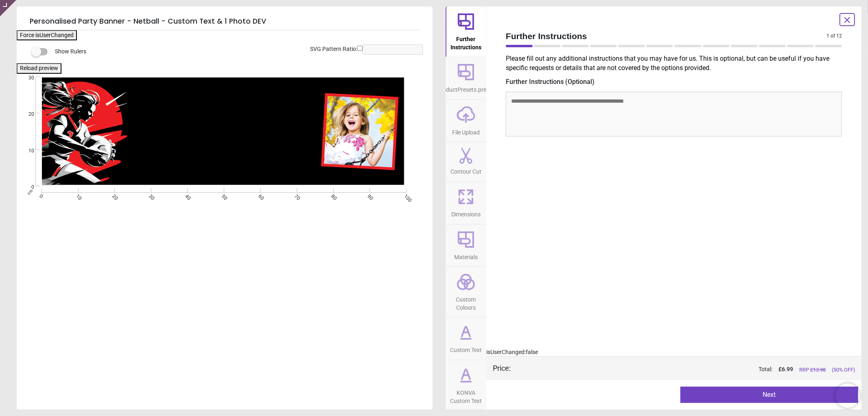 This screenshot has width=868, height=416. I want to click on p: Please fill out any additional instructions that you may have for us. This is optional, but can b..., so click(677, 63).